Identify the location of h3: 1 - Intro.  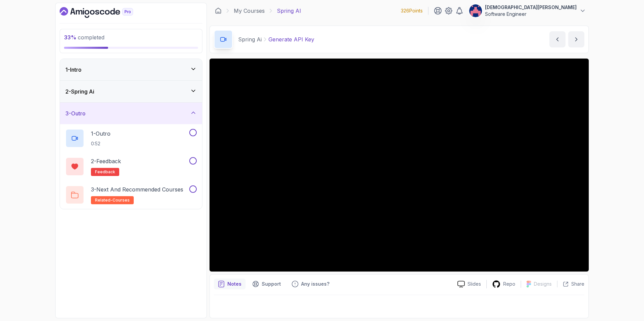
(73, 70).